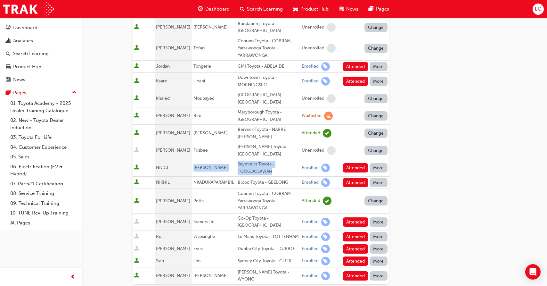  What do you see at coordinates (162, 167) in the screenshot?
I see `span: NICCI` at bounding box center [162, 167].